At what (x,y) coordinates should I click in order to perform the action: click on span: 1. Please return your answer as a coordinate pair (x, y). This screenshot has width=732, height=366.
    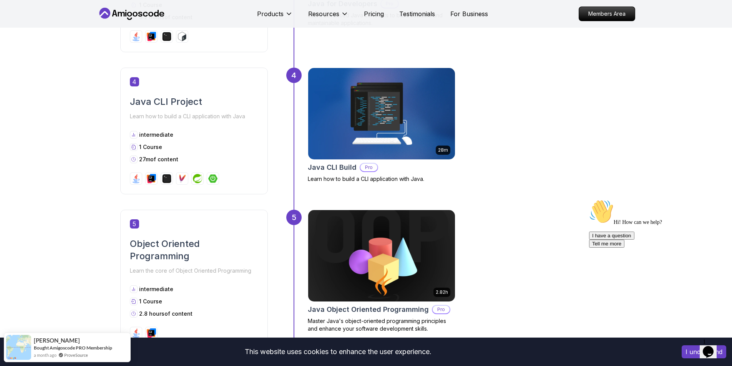
    Looking at the image, I should click on (5, 6).